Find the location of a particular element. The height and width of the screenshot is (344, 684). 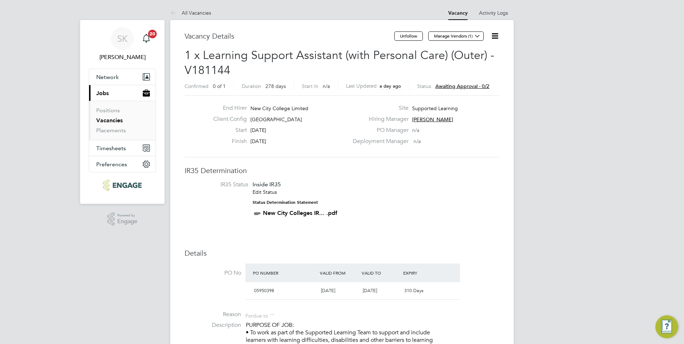

span: Inside IR35 is located at coordinates (267, 184).